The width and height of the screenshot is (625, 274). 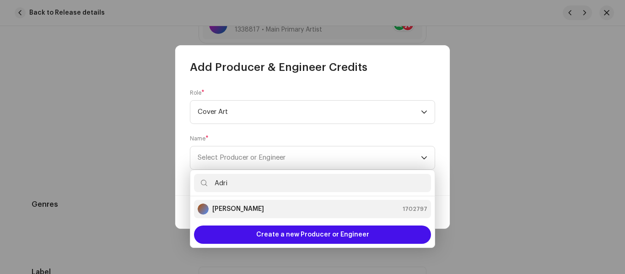 I want to click on ul: Option List, so click(x=313, y=209).